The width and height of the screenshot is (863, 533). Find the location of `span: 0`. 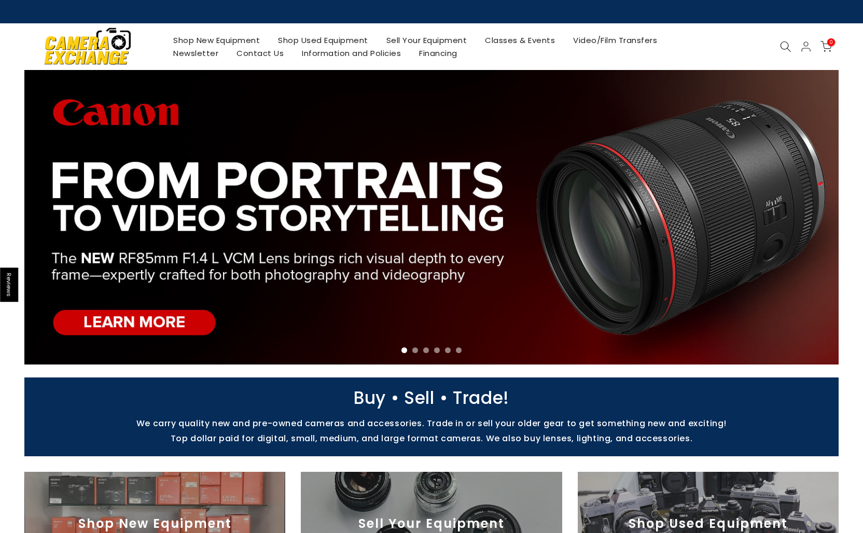

span: 0 is located at coordinates (831, 42).